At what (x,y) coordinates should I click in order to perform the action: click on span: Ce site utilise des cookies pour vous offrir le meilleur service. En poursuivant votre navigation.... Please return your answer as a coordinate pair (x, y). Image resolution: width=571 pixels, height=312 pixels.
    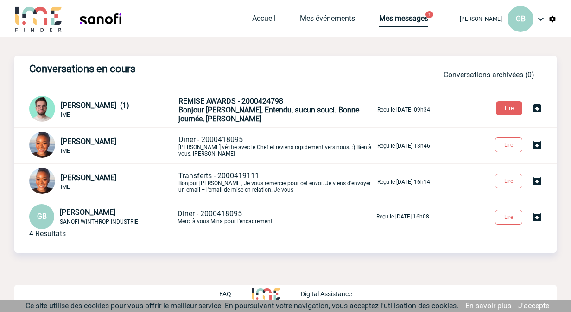
    Looking at the image, I should click on (242, 306).